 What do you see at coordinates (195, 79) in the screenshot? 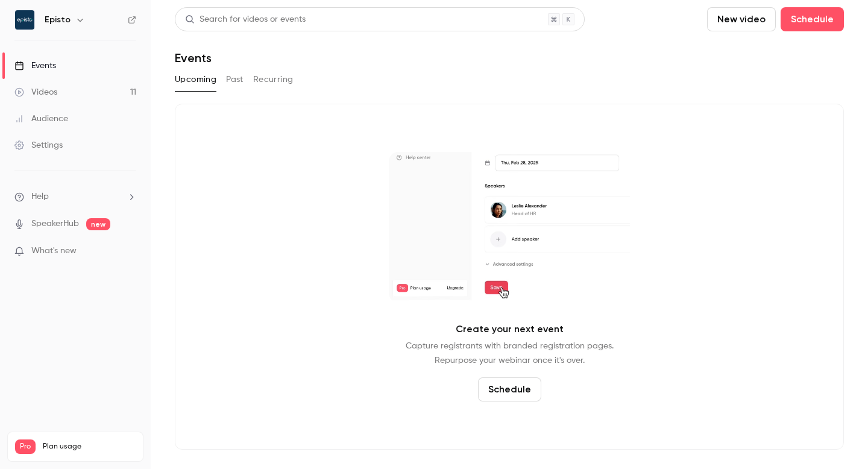
I see `button: Upcoming` at bounding box center [195, 79].